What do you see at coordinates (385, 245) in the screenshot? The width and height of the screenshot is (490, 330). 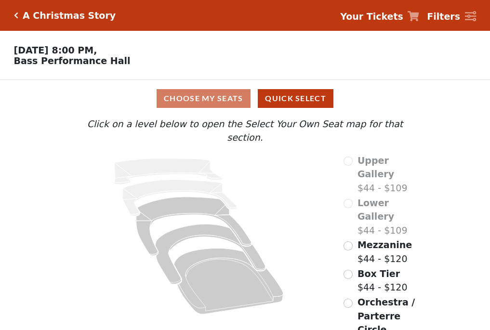 I see `span: Mezzanine` at bounding box center [385, 245].